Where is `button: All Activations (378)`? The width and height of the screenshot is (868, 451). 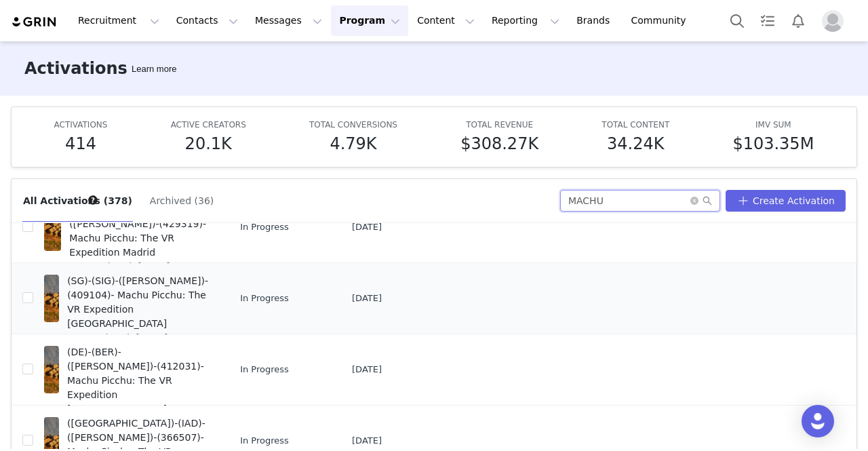
button: All Activations (378) is located at coordinates (77, 201).